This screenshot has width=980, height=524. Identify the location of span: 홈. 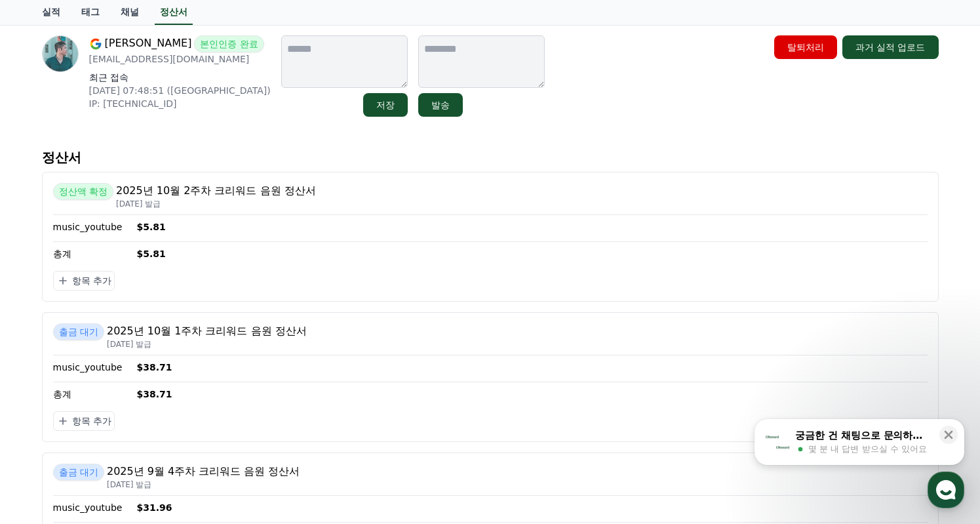
(45, 440).